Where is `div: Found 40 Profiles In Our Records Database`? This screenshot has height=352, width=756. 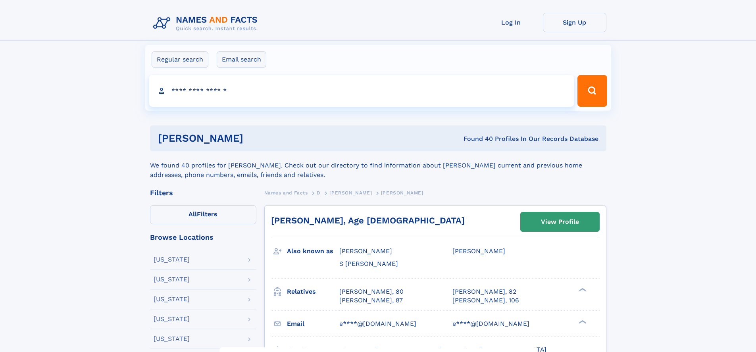
div: Found 40 Profiles In Our Records Database is located at coordinates (476, 139).